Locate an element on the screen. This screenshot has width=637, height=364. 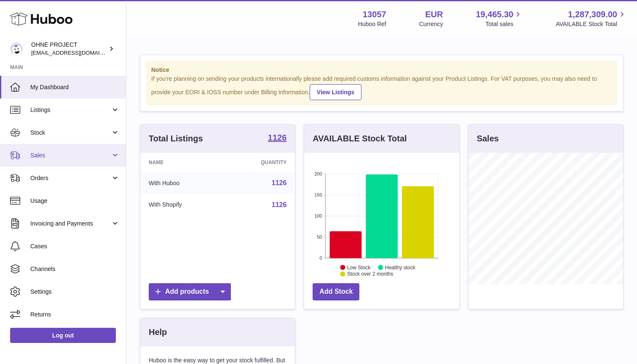
a: 19,465.30 Total sales is located at coordinates (500, 18).